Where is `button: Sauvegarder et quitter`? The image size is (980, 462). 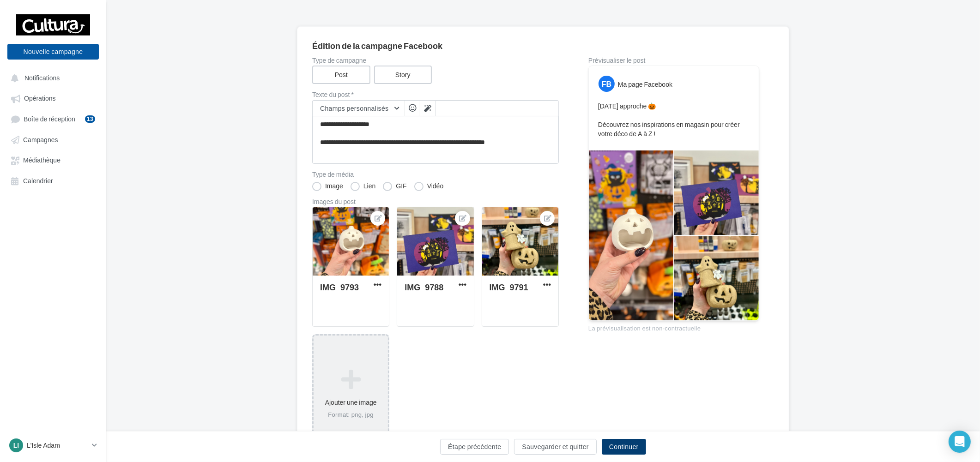
button: Sauvegarder et quitter is located at coordinates (555, 447).